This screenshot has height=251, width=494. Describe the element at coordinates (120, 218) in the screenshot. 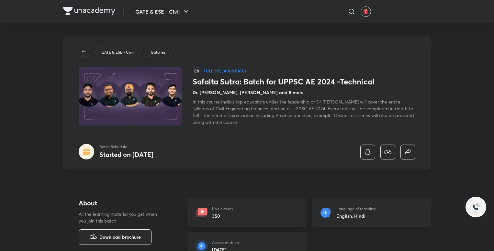

I see `p: All the learning material you get when you join this batch` at that location.